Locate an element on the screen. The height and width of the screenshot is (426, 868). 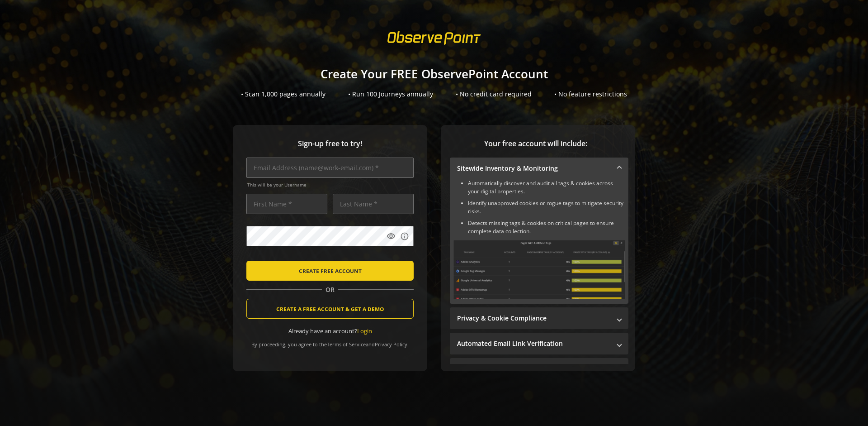
li: Identify unapproved cookies or rogue tags to mitigate security risks. is located at coordinates (546, 207).